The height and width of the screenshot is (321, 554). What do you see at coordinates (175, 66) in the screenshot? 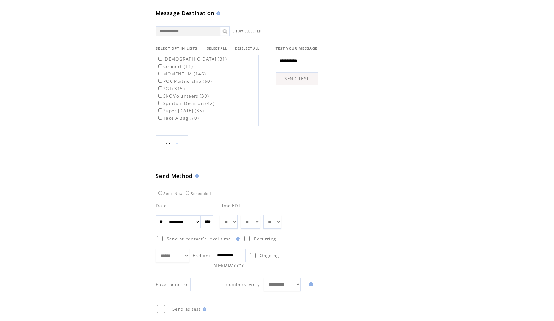
I see `label: Connect (14)` at bounding box center [175, 66].